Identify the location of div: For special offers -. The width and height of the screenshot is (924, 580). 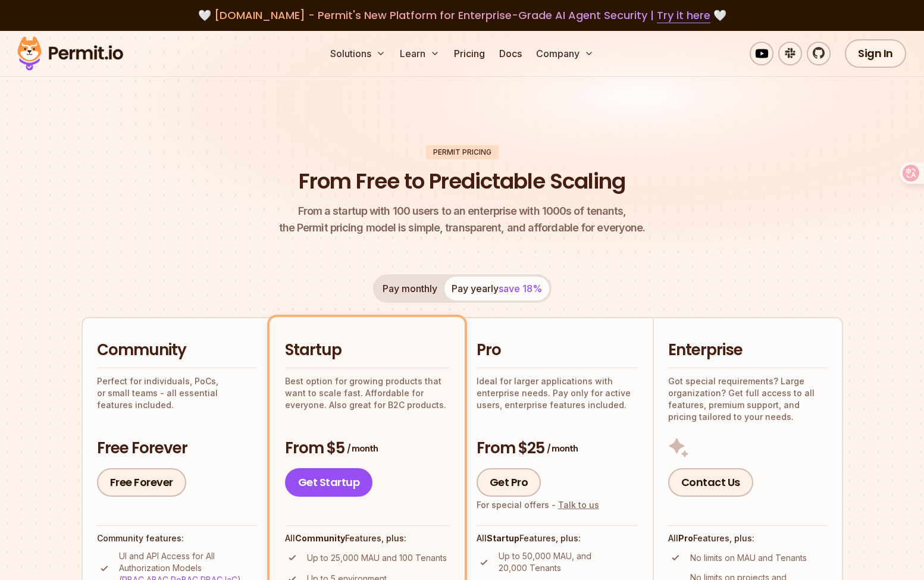
(538, 505).